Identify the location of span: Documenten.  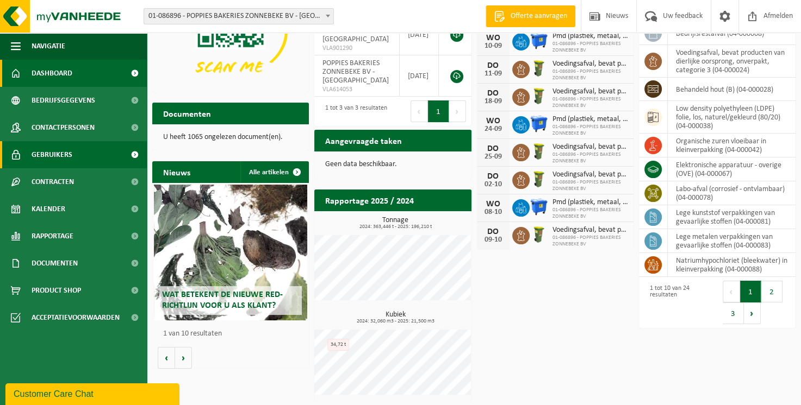
(54, 264).